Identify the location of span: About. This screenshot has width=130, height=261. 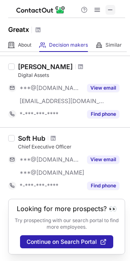
(25, 45).